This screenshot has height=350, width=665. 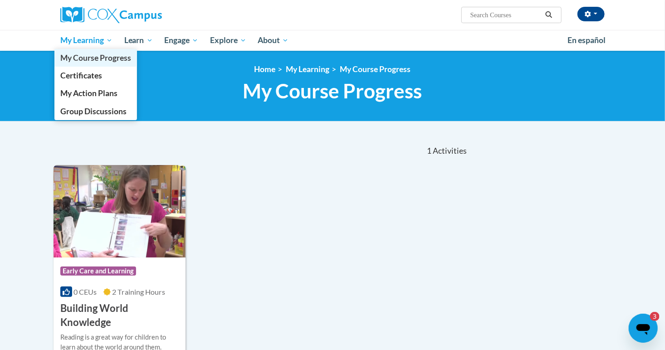 What do you see at coordinates (587, 40) in the screenshot?
I see `a: En español` at bounding box center [587, 40].